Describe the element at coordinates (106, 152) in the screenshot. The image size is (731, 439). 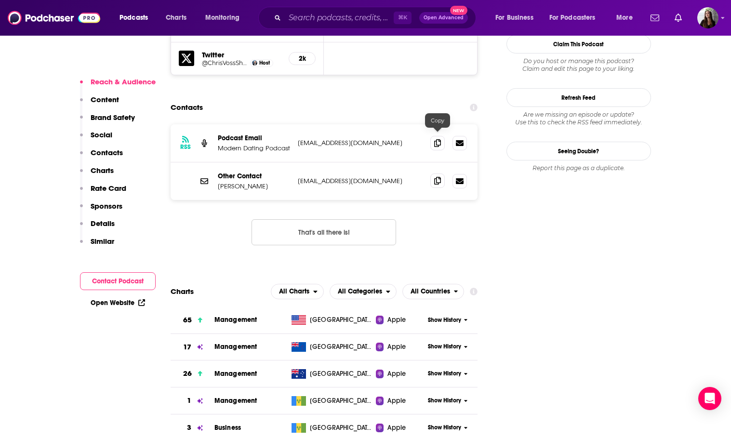
I see `p: Contacts` at that location.